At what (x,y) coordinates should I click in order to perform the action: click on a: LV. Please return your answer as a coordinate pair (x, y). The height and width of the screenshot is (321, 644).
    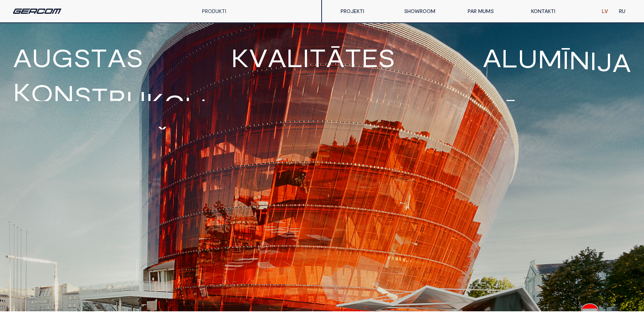
    Looking at the image, I should click on (605, 11).